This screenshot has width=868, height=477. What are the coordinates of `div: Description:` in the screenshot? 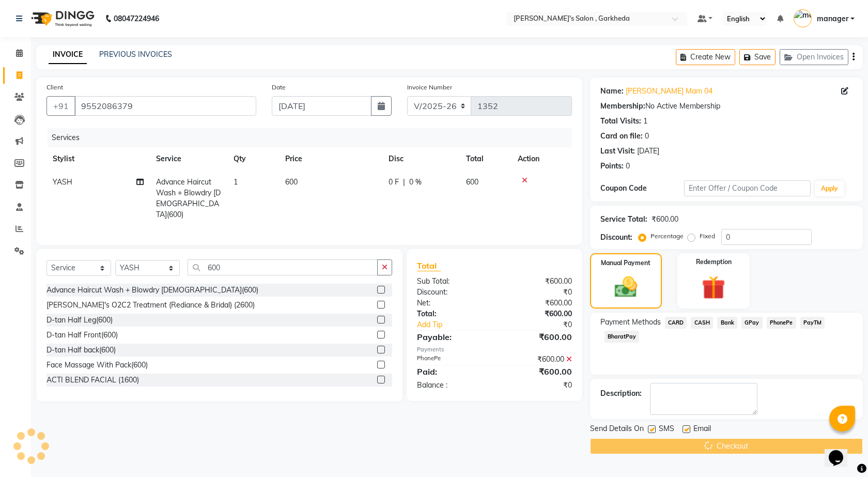 It's located at (621, 394).